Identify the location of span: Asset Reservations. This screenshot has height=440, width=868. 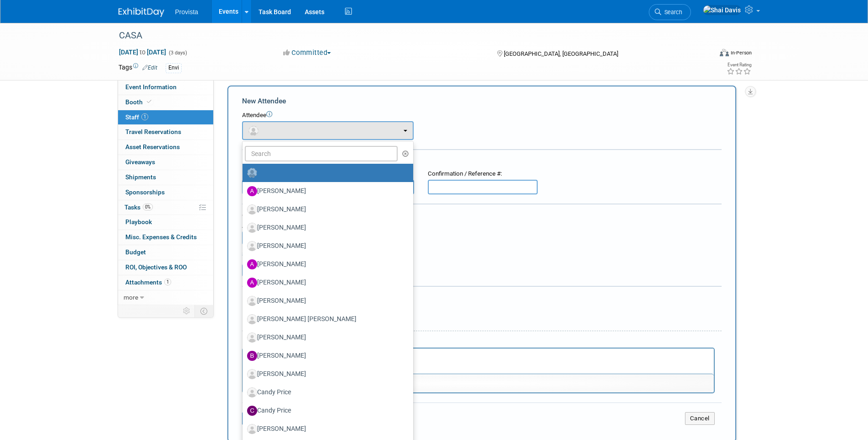
(152, 147).